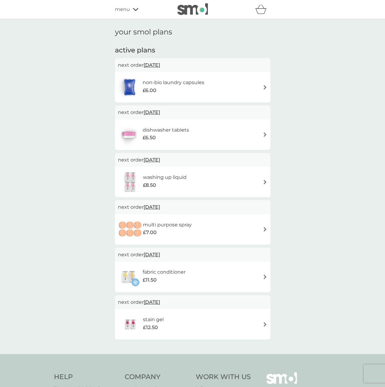  What do you see at coordinates (149, 90) in the screenshot?
I see `span: £6.00` at bounding box center [149, 90].